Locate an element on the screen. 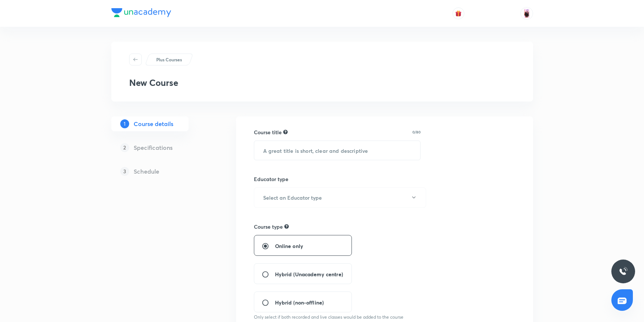  div: A hybrid course can have a mix of online and offline classes. These courses will have restricted ... is located at coordinates (287, 226).